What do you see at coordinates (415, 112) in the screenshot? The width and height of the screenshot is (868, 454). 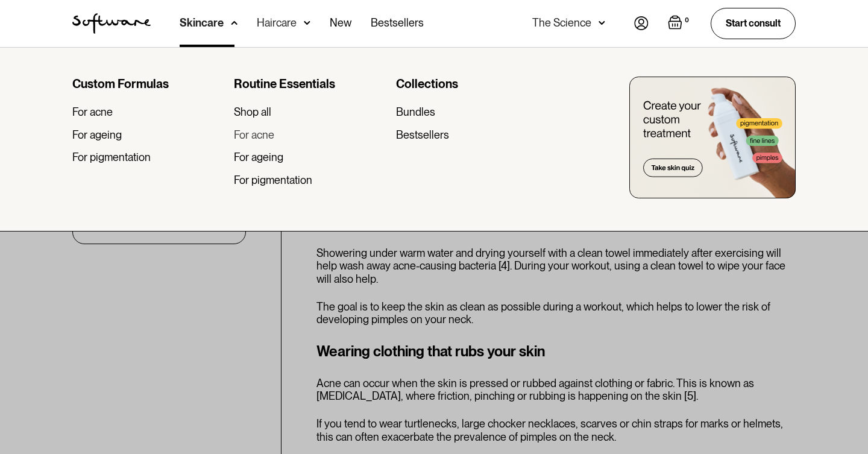 I see `div: Bundles` at bounding box center [415, 112].